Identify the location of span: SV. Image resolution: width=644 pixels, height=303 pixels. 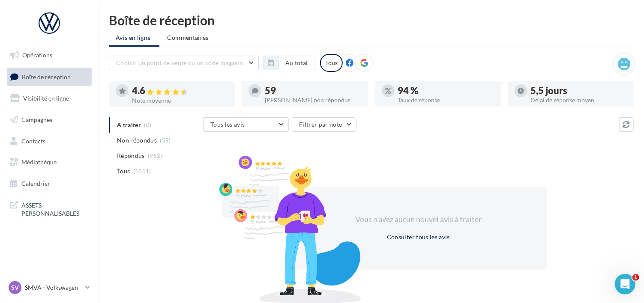
(15, 287).